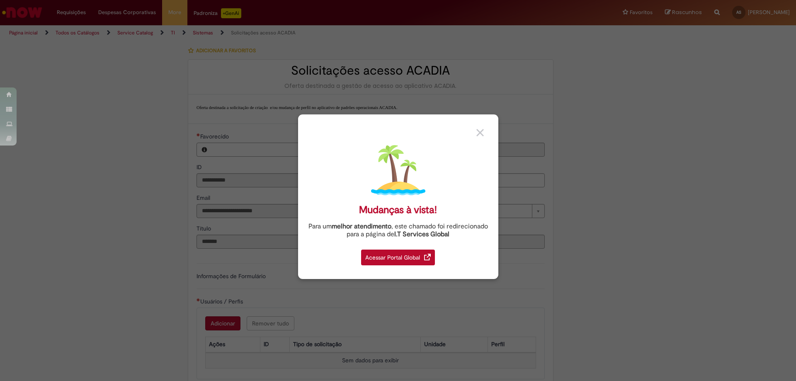 This screenshot has width=796, height=381. I want to click on div: Acessar Portal Global, so click(398, 257).